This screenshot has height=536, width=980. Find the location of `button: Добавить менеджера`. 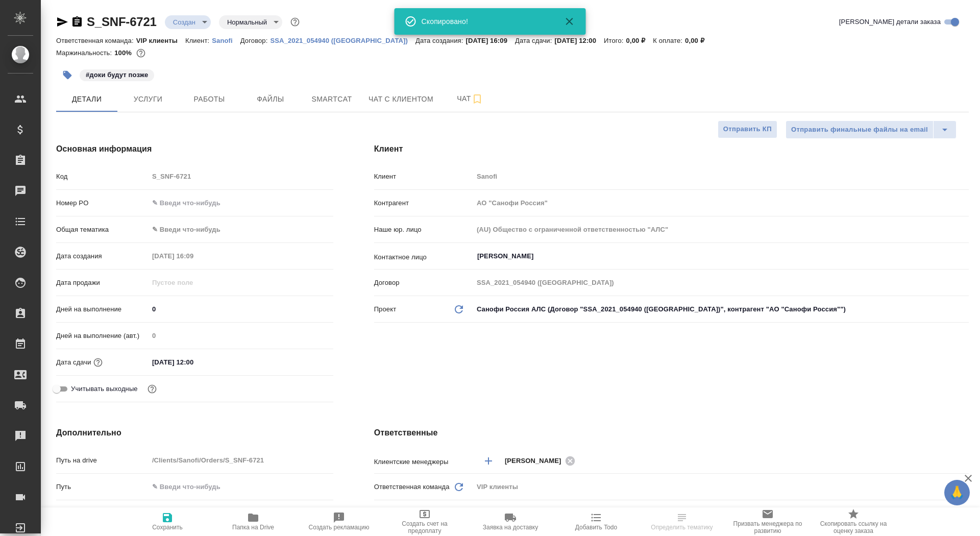

button: Добавить менеджера is located at coordinates (488, 461).